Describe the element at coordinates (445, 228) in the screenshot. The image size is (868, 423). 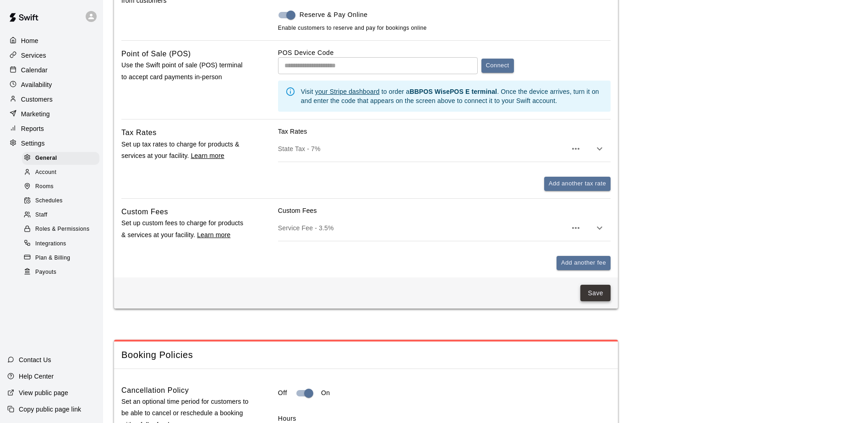
I see `div: Service Fee - 3.5%` at that location.